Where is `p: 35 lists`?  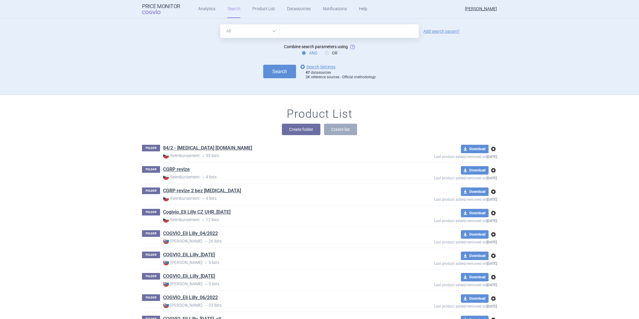
p: 35 lists is located at coordinates (277, 156).